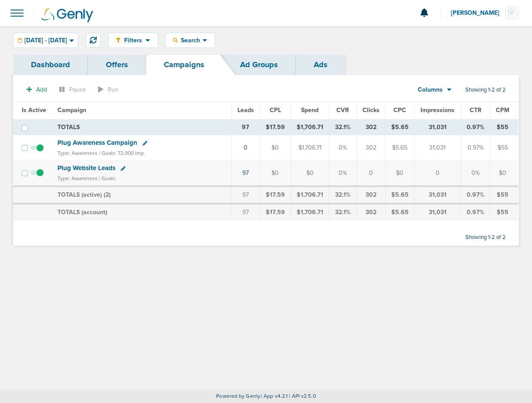 The height and width of the screenshot is (403, 532). Describe the element at coordinates (142, 127) in the screenshot. I see `td: TOTALS` at that location.